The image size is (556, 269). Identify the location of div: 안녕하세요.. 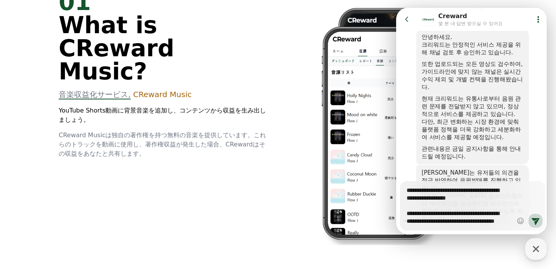
(76, 29).